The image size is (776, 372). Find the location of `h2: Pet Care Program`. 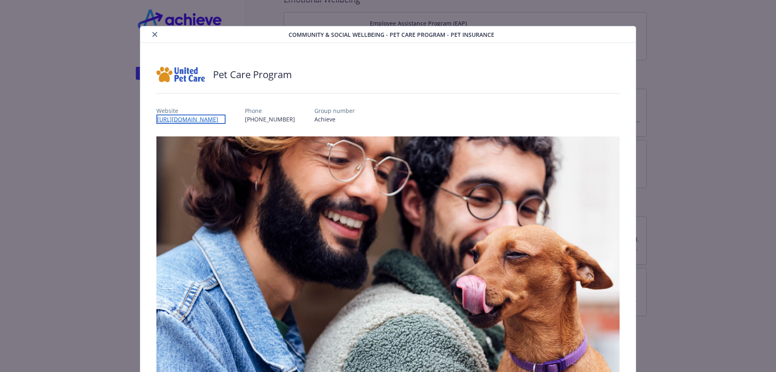

h2: Pet Care Program is located at coordinates (252, 74).